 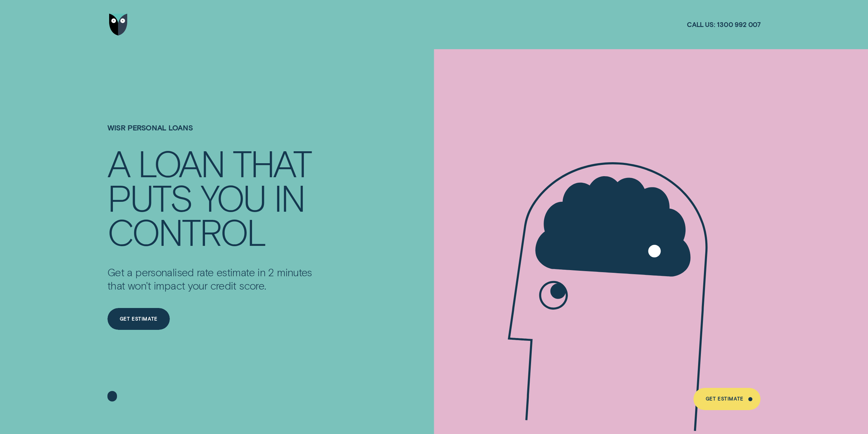 What do you see at coordinates (701, 24) in the screenshot?
I see `span: Call us:` at bounding box center [701, 24].